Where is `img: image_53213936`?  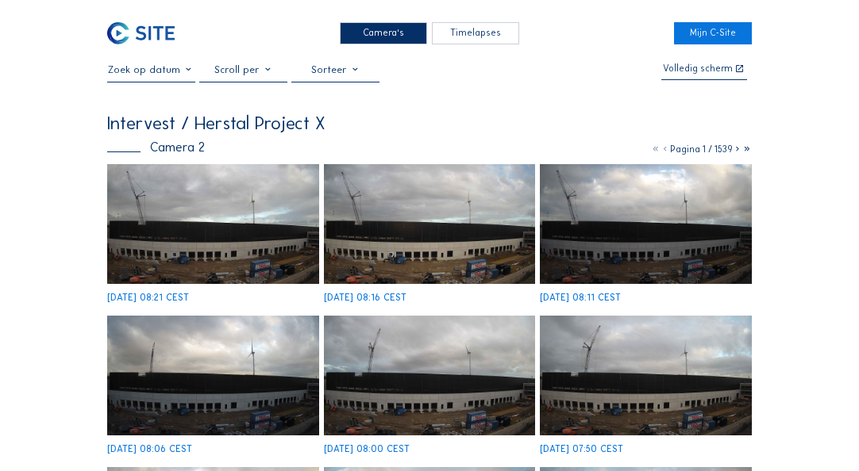 img: image_53213936 is located at coordinates (213, 375).